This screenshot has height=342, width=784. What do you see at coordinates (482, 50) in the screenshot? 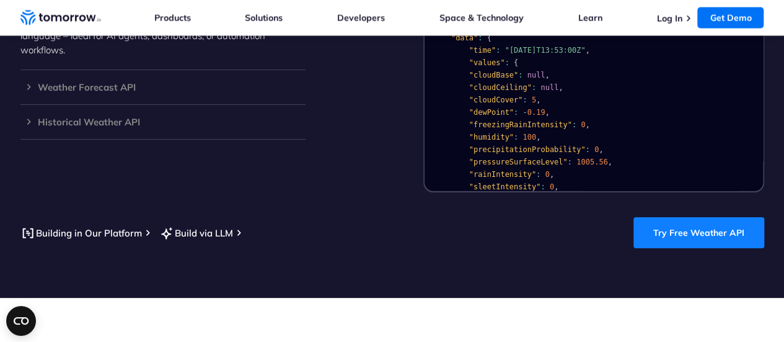
I see `span: "time"` at bounding box center [482, 50].